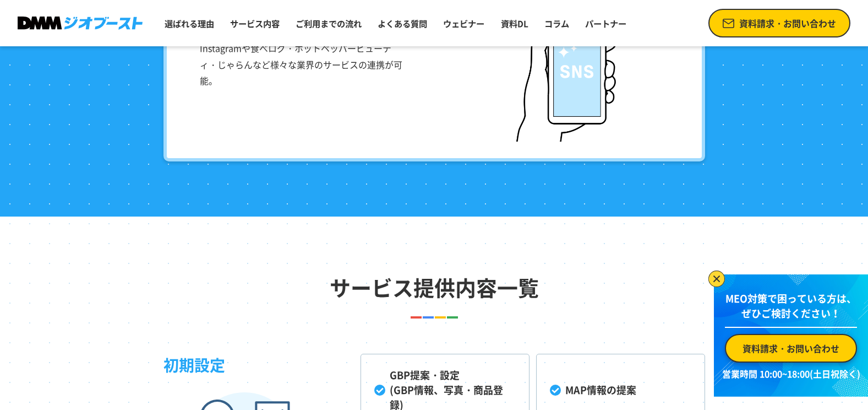 The width and height of the screenshot is (868, 410). What do you see at coordinates (190, 23) in the screenshot?
I see `a: 選ばれる理由` at bounding box center [190, 23].